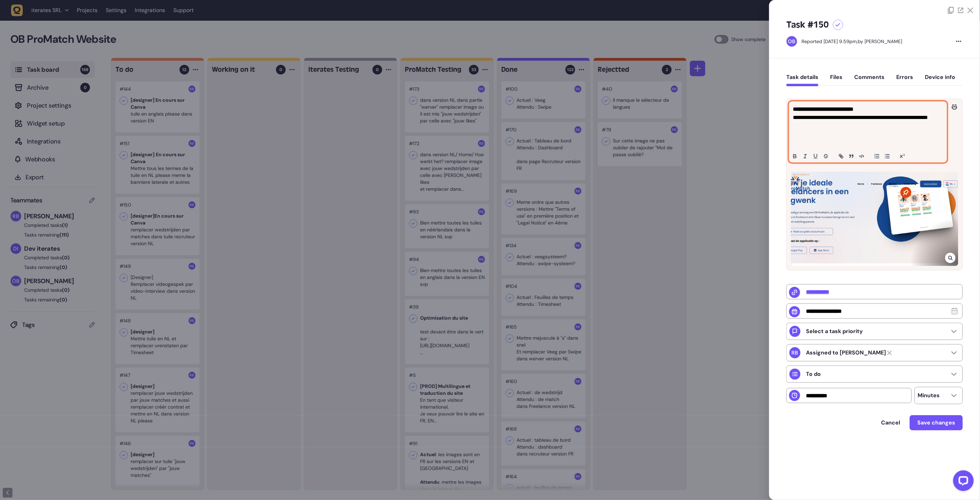  What do you see at coordinates (936, 423) in the screenshot?
I see `span: Save changes` at bounding box center [936, 423].